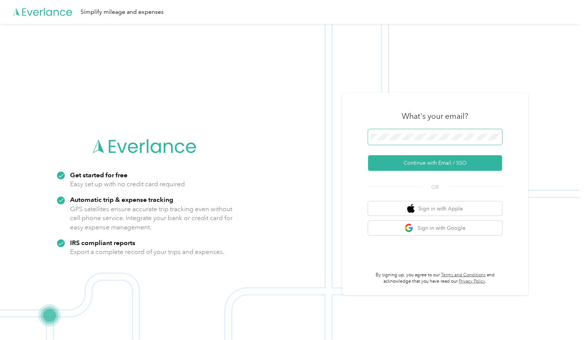 The width and height of the screenshot is (584, 340). Describe the element at coordinates (151, 218) in the screenshot. I see `p: GPS satellites ensure accurate trip tracking even without cell phone service. Integrate your bank...` at that location.